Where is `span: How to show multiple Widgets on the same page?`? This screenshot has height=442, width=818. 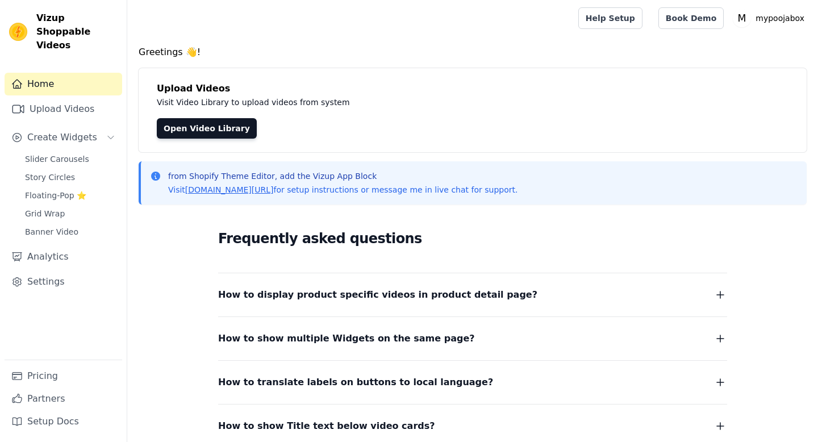 span: How to show multiple Widgets on the same page? is located at coordinates (347, 339).